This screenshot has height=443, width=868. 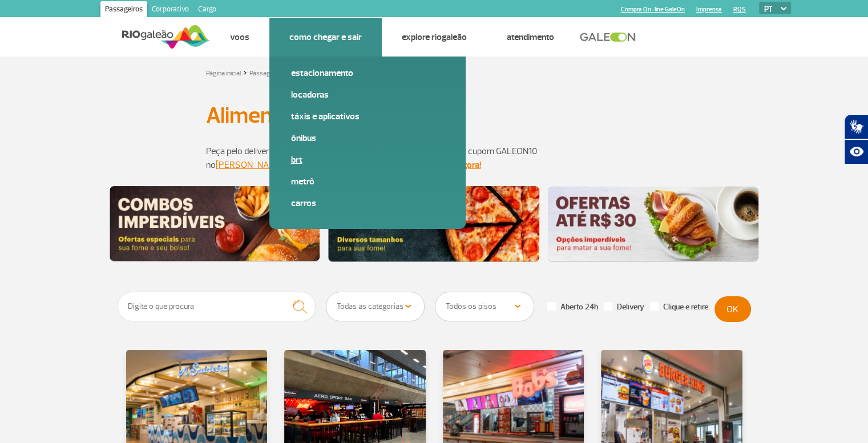 What do you see at coordinates (653, 9) in the screenshot?
I see `a: Compra On-line GaleOn` at bounding box center [653, 9].